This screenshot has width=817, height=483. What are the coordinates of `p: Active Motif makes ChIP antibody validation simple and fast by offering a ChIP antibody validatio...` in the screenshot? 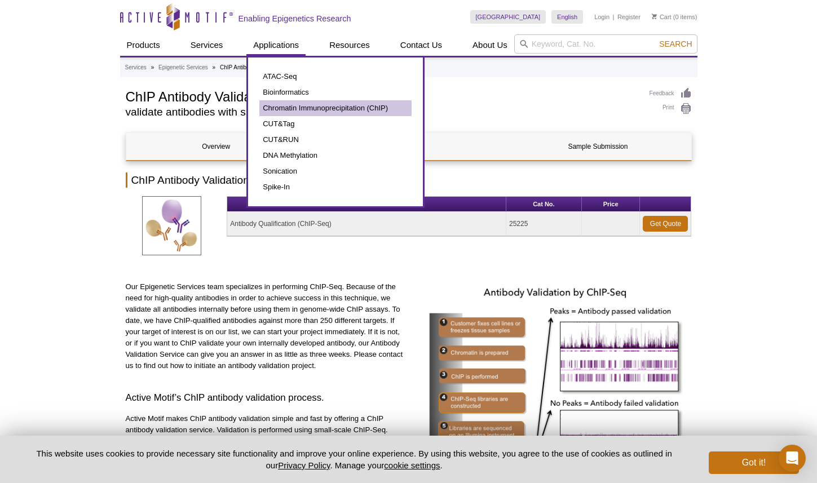 It's located at (265, 442).